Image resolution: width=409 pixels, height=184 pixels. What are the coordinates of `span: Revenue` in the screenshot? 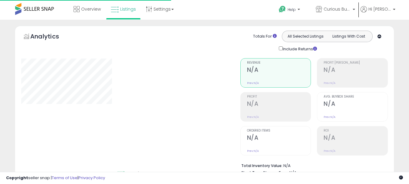 It's located at (279, 63).